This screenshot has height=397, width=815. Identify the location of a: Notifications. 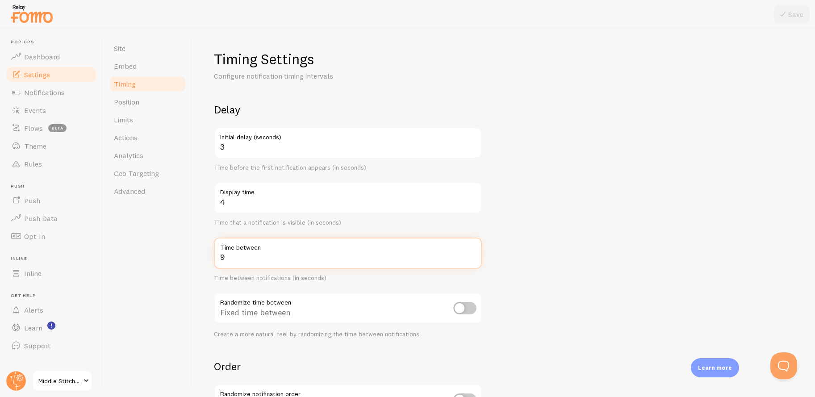
(51, 92).